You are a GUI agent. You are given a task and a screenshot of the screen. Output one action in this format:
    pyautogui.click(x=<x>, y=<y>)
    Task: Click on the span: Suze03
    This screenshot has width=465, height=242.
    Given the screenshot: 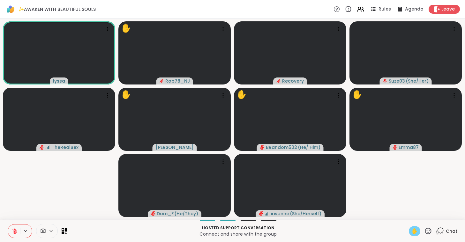 What is the action you would take?
    pyautogui.click(x=397, y=81)
    